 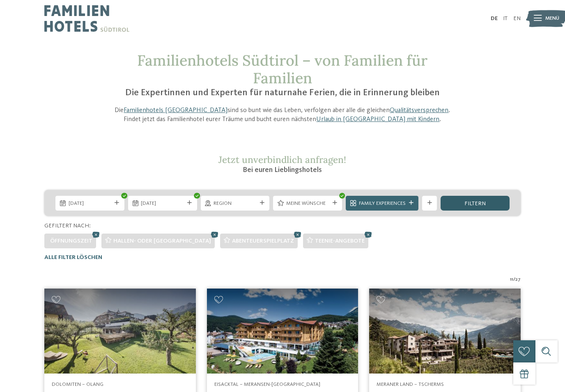 I want to click on span: Meine Wünsche, so click(x=307, y=204).